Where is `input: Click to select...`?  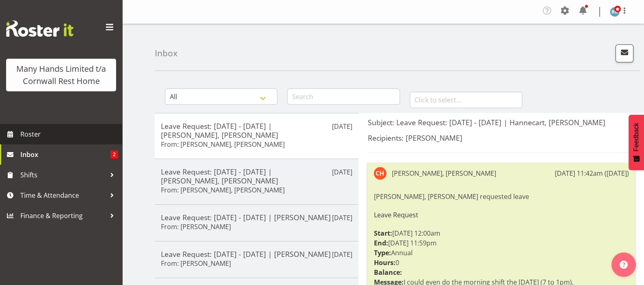 input: Click to select... is located at coordinates (466, 100).